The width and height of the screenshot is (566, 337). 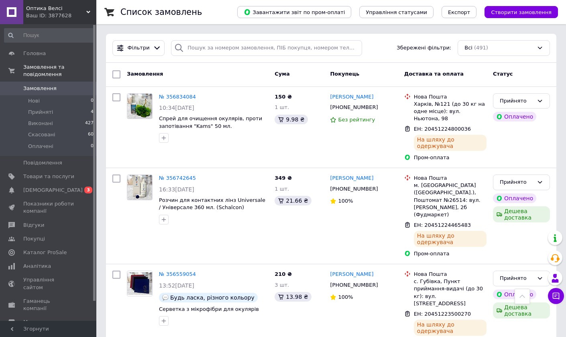 What do you see at coordinates (42, 135) in the screenshot?
I see `span: Скасовані` at bounding box center [42, 135].